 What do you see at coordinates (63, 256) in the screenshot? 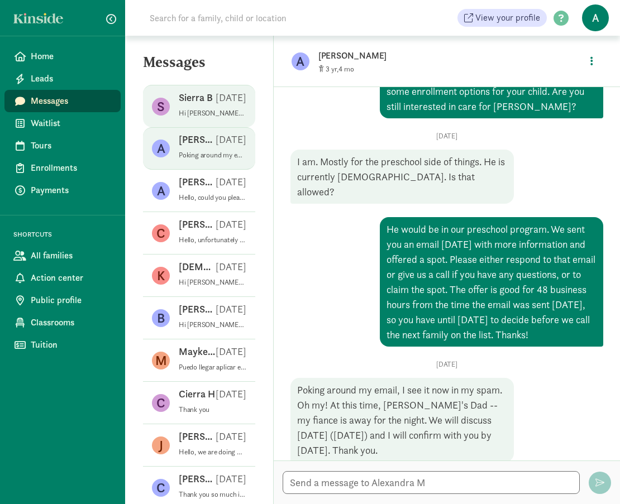
I see `a: All families` at bounding box center [63, 256].